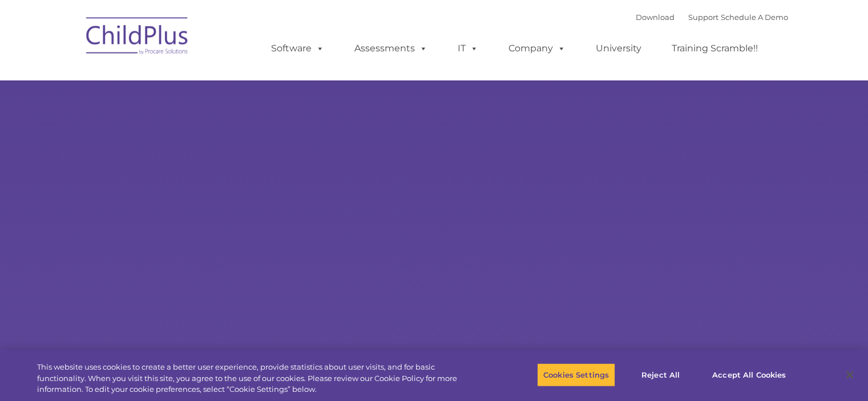 Image resolution: width=868 pixels, height=401 pixels. What do you see at coordinates (850, 375) in the screenshot?
I see `button: Close` at bounding box center [850, 375].